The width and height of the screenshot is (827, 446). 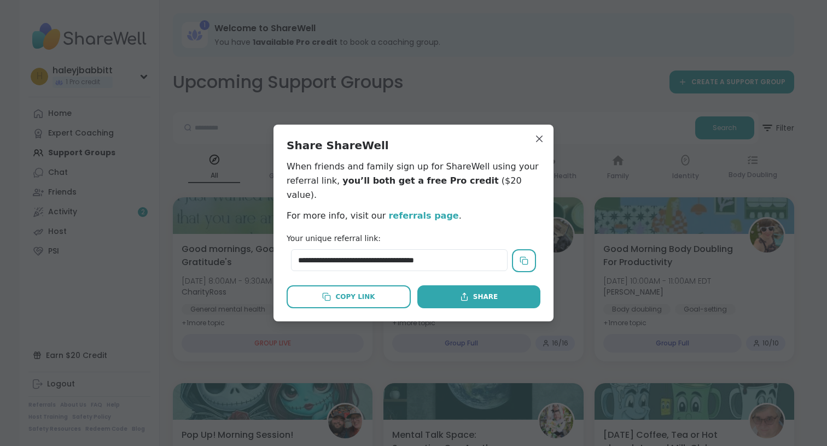 What do you see at coordinates (334, 239) in the screenshot?
I see `label: Your unique referral link:` at bounding box center [334, 239].